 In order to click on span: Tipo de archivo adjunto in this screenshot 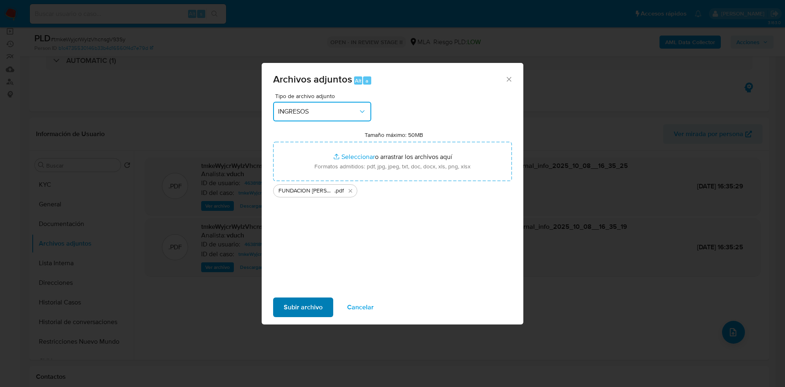, I will do `click(324, 96)`.